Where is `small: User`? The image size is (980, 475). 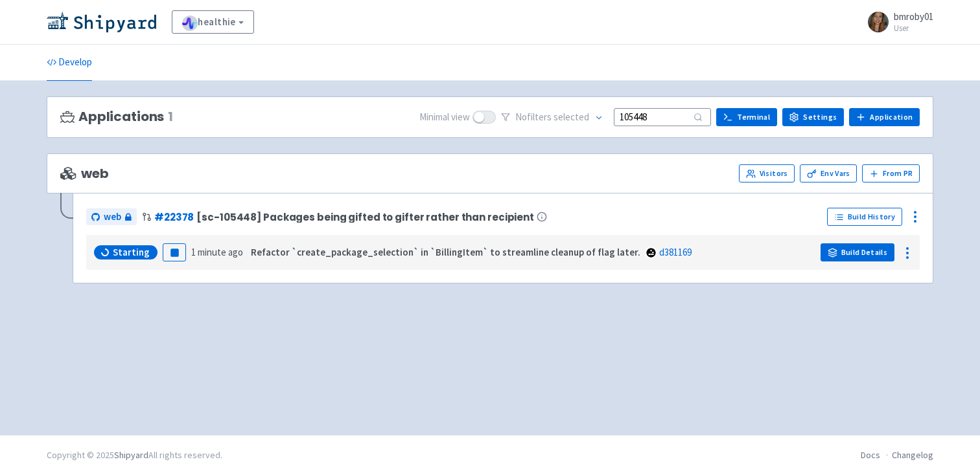 small: User is located at coordinates (913, 28).